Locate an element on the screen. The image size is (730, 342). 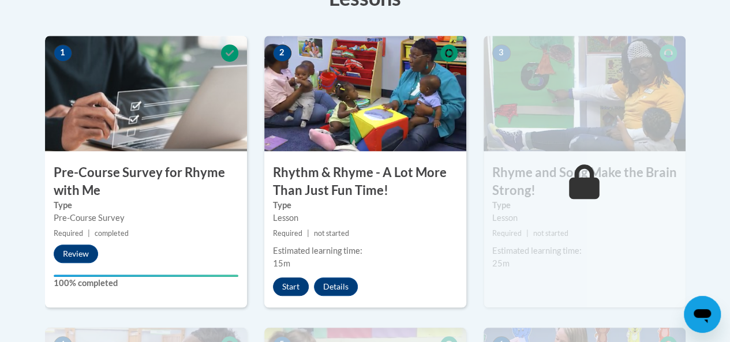
h3: Pre-Course Survey for Rhyme with Me is located at coordinates (146, 182).